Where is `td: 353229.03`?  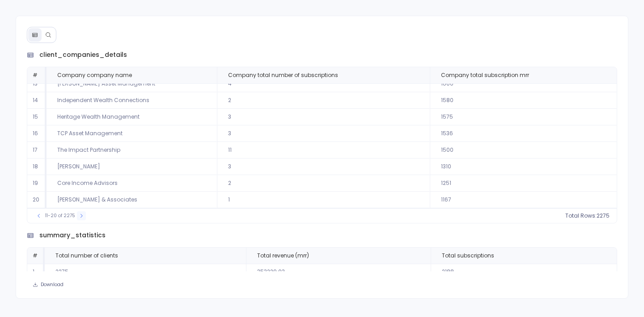 td: 353229.03 is located at coordinates (339, 272).